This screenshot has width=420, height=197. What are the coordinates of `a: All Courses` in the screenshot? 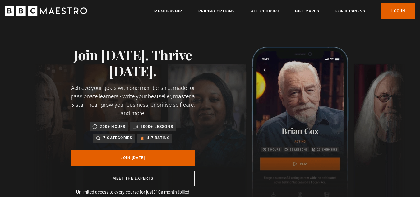 It's located at (265, 11).